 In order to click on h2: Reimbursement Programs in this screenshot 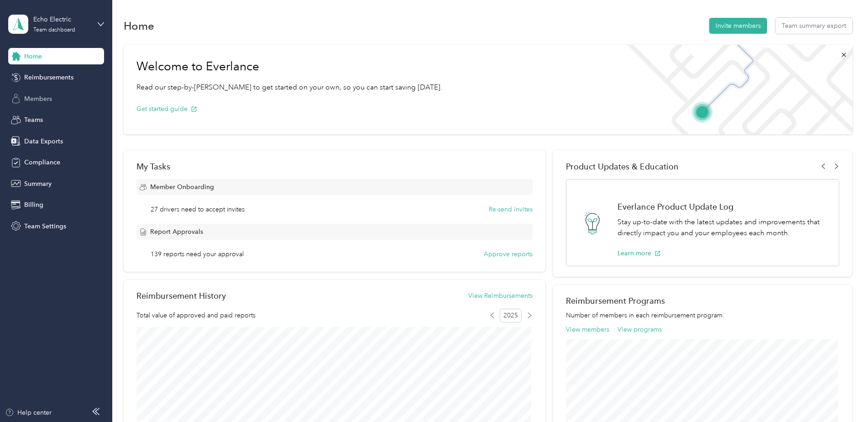, I will do `click(702, 301)`.